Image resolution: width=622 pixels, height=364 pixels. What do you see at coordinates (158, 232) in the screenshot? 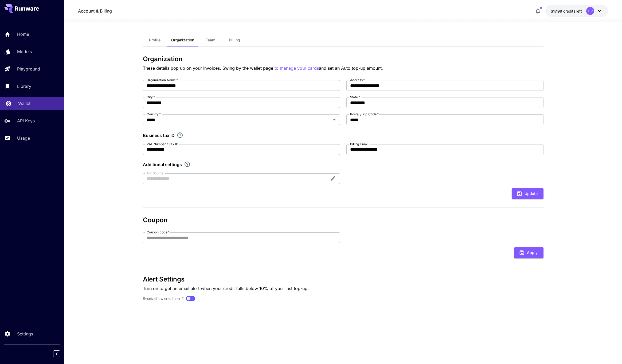
I see `label: Coupon code` at bounding box center [158, 232].